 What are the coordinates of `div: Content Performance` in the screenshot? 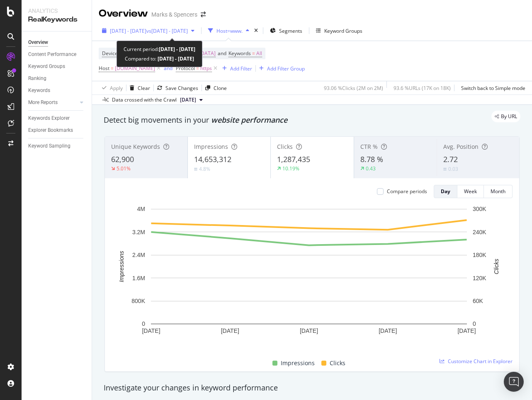 It's located at (52, 54).